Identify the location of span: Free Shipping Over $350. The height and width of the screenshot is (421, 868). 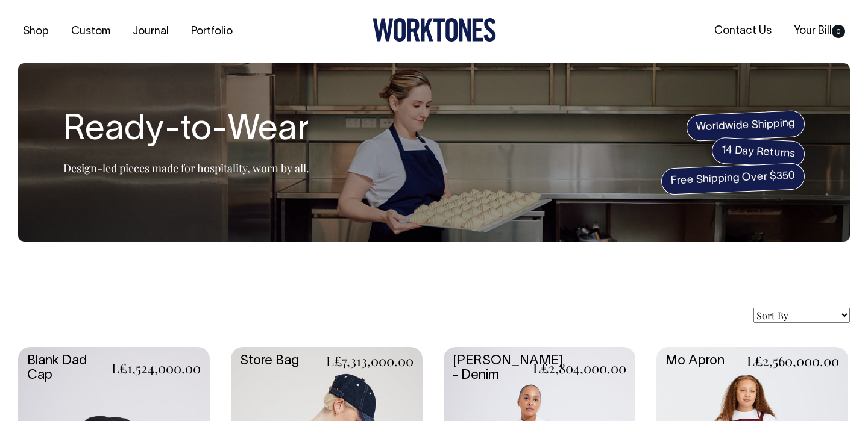
(732, 179).